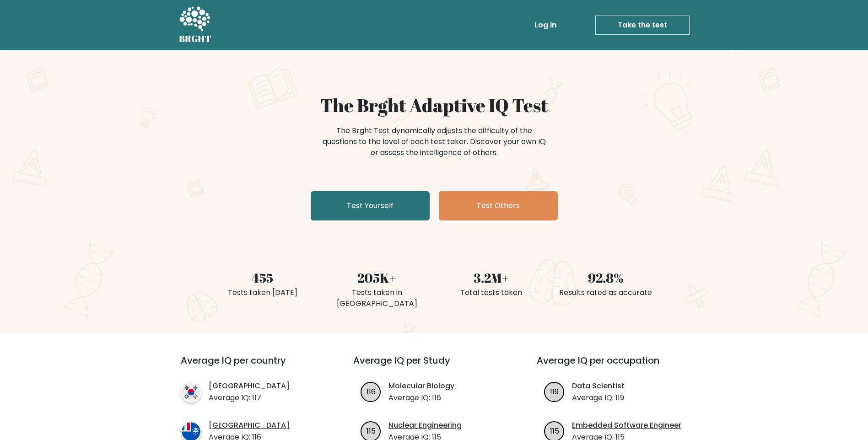 The height and width of the screenshot is (440, 868). What do you see at coordinates (491, 293) in the screenshot?
I see `div: Total tests taken` at bounding box center [491, 293].